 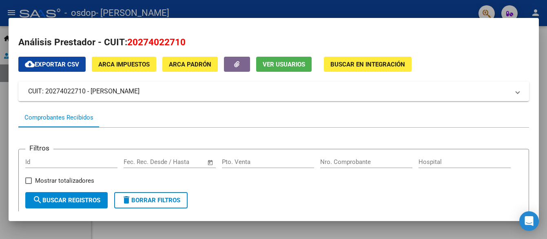 I want to click on span: Borrar Filtros, so click(x=151, y=200).